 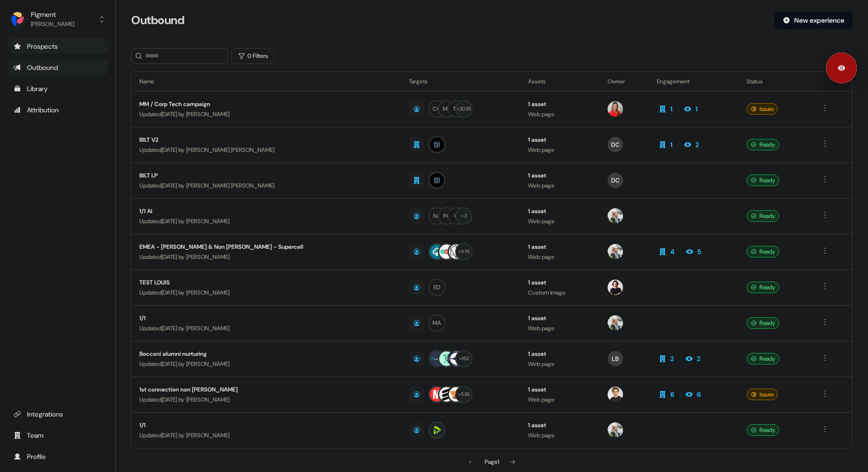 What do you see at coordinates (673, 252) in the screenshot?
I see `div: 4` at bounding box center [673, 252].